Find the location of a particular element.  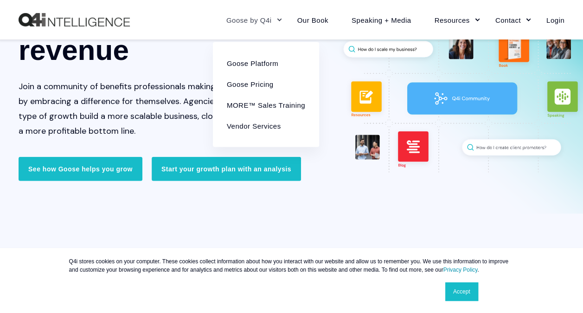

a: See how Goose helps you grow is located at coordinates (80, 168).